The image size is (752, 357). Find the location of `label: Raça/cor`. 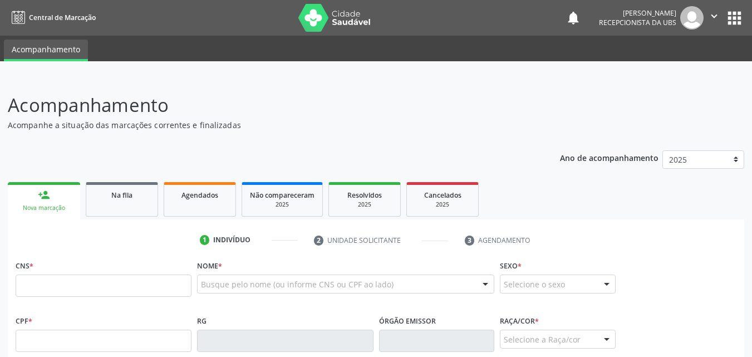

label: Raça/cor is located at coordinates (519, 321).